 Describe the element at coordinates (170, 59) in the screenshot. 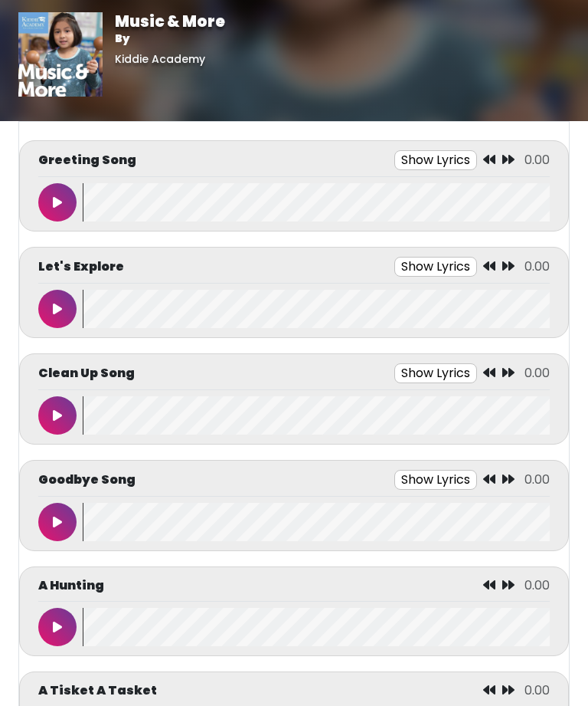

I see `h6: Kiddie Academy` at that location.